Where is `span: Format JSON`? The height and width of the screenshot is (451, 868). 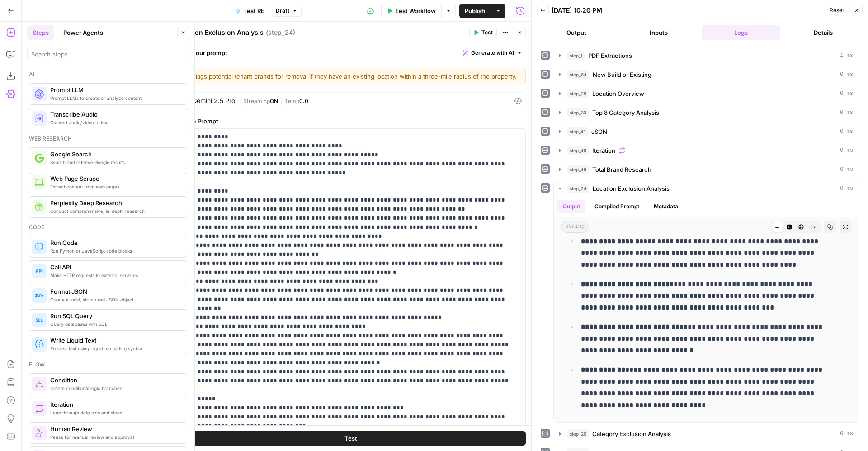
span: Format JSON is located at coordinates (115, 292).